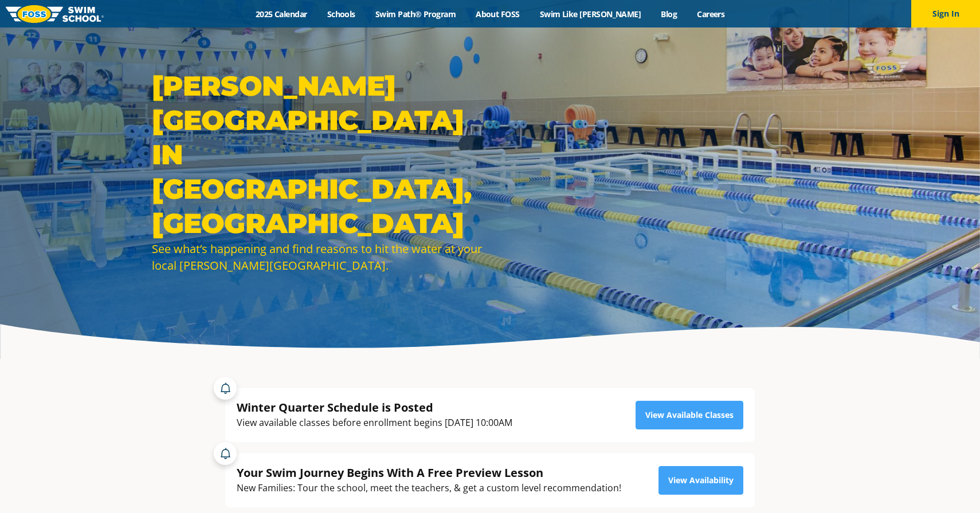  I want to click on a: View Available Classes, so click(689, 415).